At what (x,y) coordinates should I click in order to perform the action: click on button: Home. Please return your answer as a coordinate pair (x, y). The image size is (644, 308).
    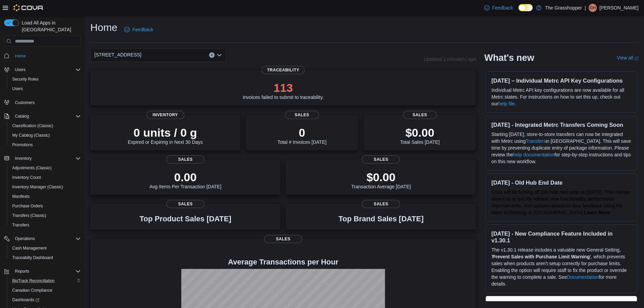
    Looking at the image, I should click on (42, 56).